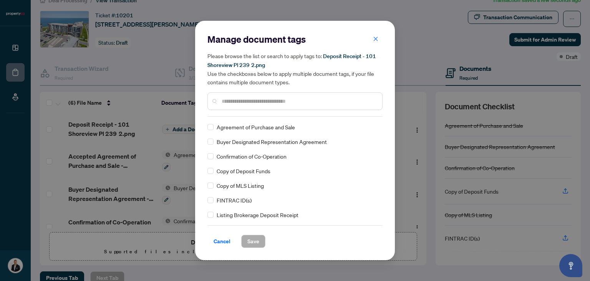  What do you see at coordinates (257, 214) in the screenshot?
I see `span: Listing Brokerage Deposit Receipt` at bounding box center [257, 214].